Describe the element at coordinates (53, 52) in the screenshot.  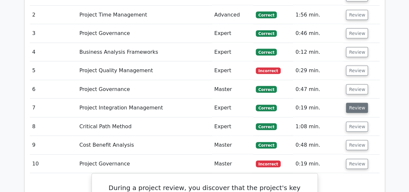
I see `td: 4` at that location.